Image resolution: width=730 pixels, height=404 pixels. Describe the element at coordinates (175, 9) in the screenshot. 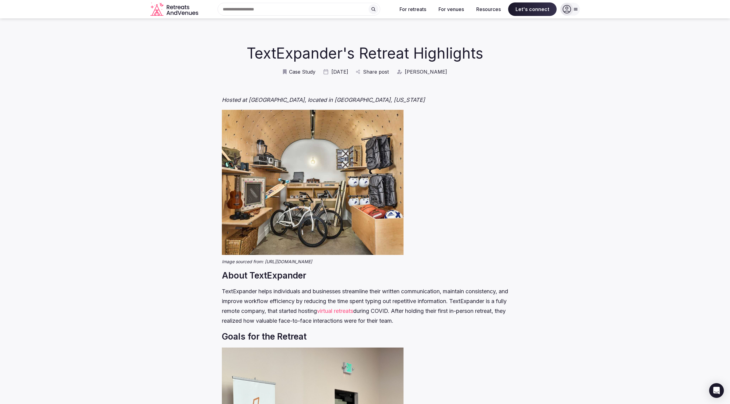

I see `a: Visit the homepage` at that location.